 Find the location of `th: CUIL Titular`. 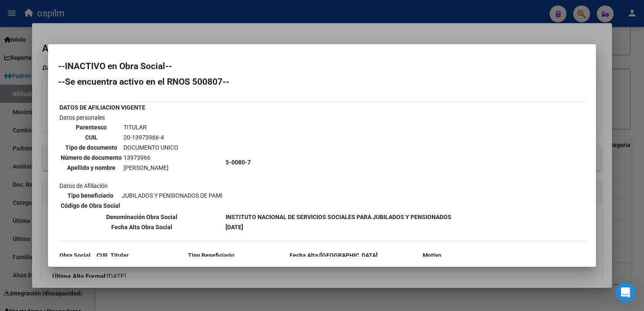

th: CUIL Titular is located at coordinates (112, 256).